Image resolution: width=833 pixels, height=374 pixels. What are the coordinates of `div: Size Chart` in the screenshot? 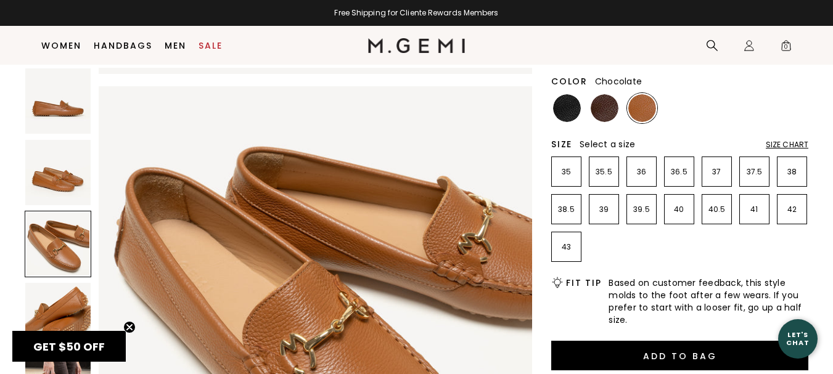 It's located at (787, 145).